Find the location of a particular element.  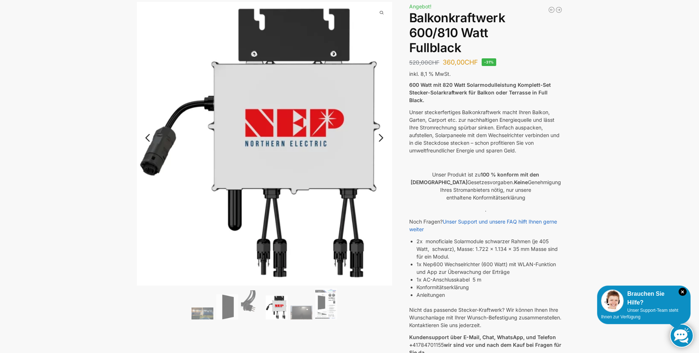

span: Unser Support-Team steht Ihnen zur Verfügung is located at coordinates (640, 313).